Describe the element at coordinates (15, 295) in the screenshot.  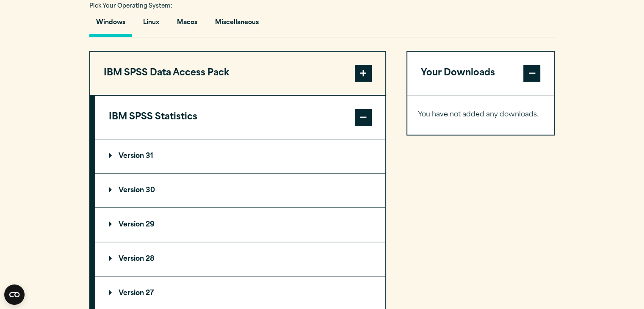
I see `button: Open CMP widget` at that location.